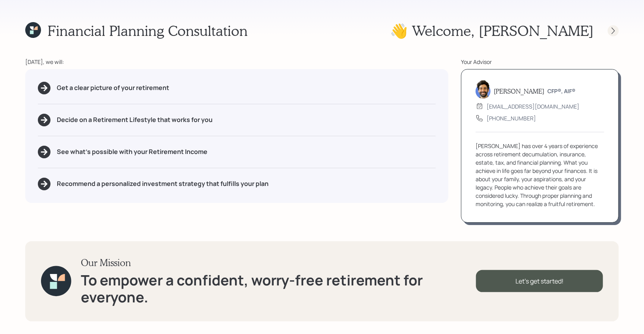 The height and width of the screenshot is (334, 644). Describe the element at coordinates (113, 88) in the screenshot. I see `h5: Get a clear picture of your retirement` at that location.